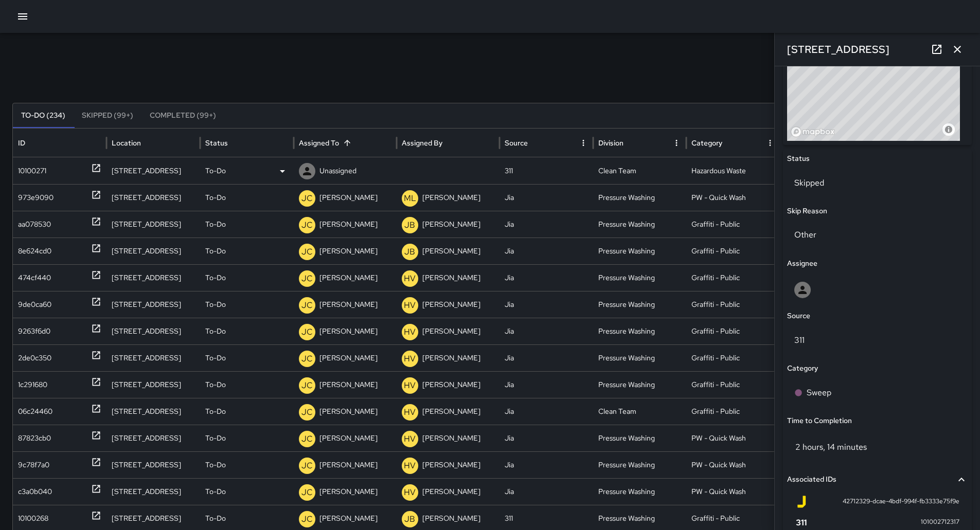 This screenshot has height=530, width=980. Describe the element at coordinates (35, 197) in the screenshot. I see `div: 973e9090` at that location.